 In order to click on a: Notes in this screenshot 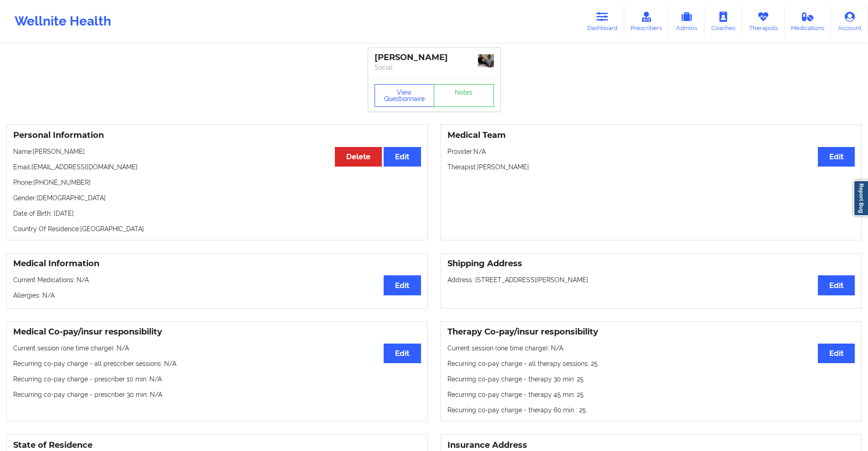, I will do `click(463, 95)`.